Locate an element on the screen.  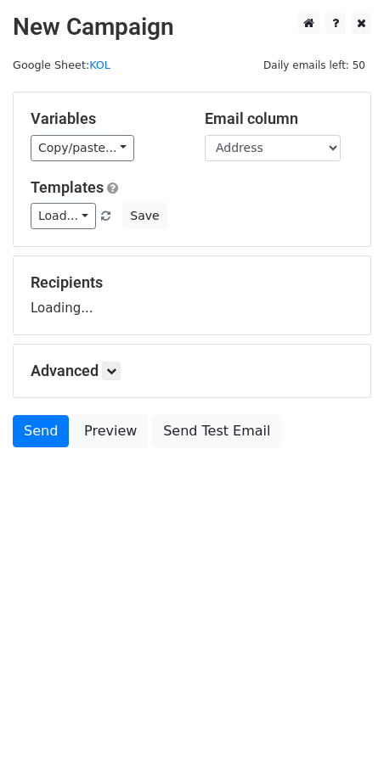
small: Google Sheet: is located at coordinates (61, 65).